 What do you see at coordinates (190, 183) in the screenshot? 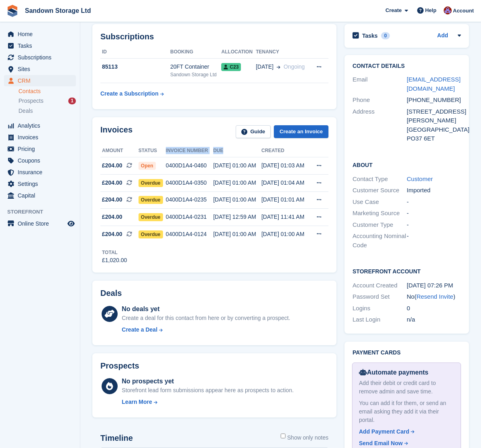
I see `div: 0400D1A4-0350` at bounding box center [190, 183].